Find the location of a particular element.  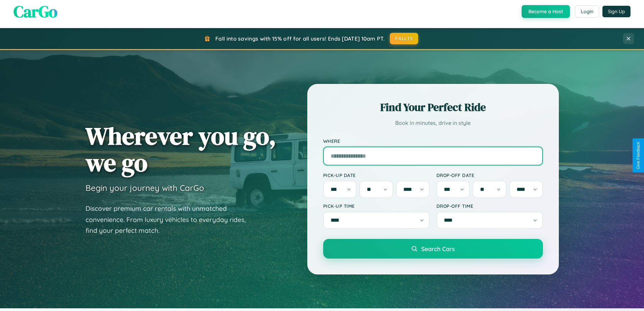

p: Discover premium car rentals with unmatched convenience. From luxury vehicles to everyday rides, ... is located at coordinates (170, 220).